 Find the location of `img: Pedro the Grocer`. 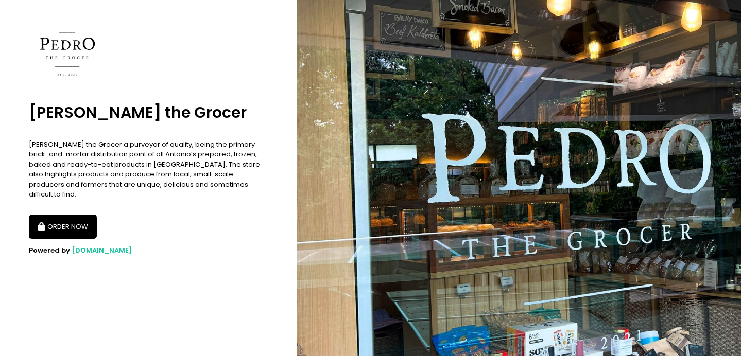

img: Pedro the Grocer is located at coordinates (67, 54).